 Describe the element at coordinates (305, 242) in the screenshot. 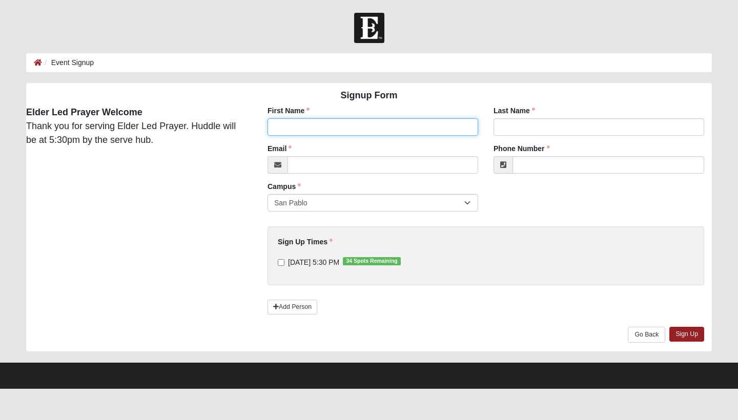

I see `label: Sign Up Times` at that location.